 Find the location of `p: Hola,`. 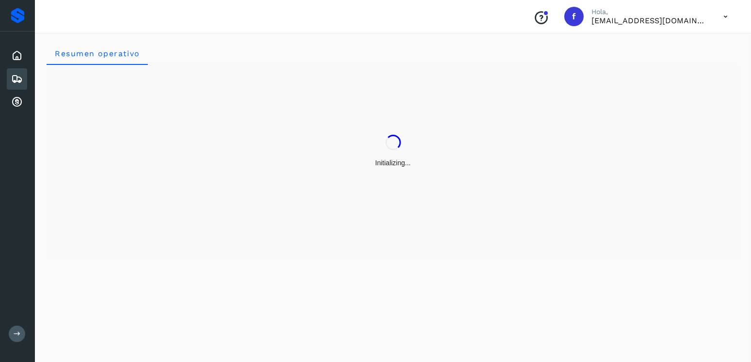

p: Hola, is located at coordinates (650, 12).